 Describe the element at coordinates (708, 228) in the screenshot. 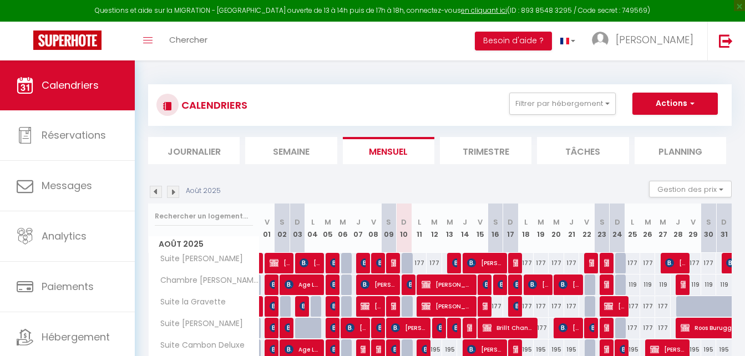

I see `th: 30` at that location.